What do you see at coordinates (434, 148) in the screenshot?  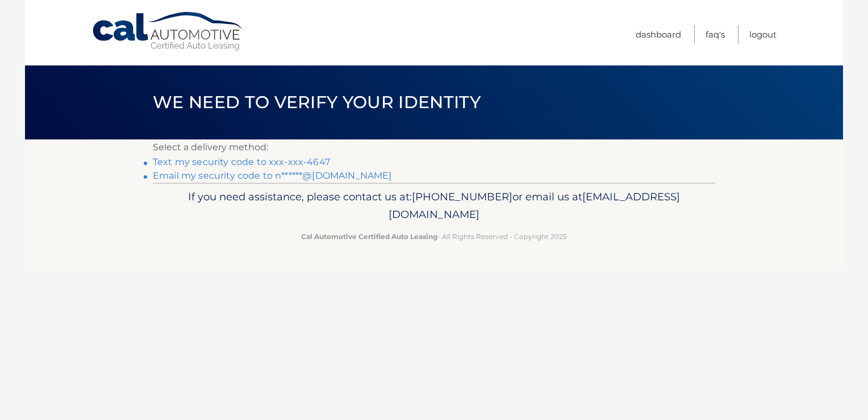 I see `p: Select a delivery method:` at bounding box center [434, 148].